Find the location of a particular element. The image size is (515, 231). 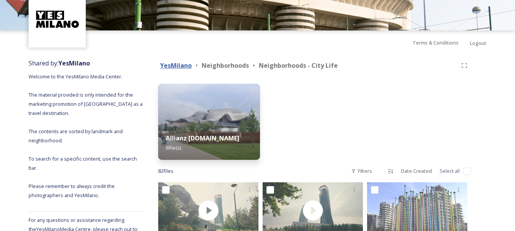

strong: Neighborhoods - City Life is located at coordinates (298, 66).